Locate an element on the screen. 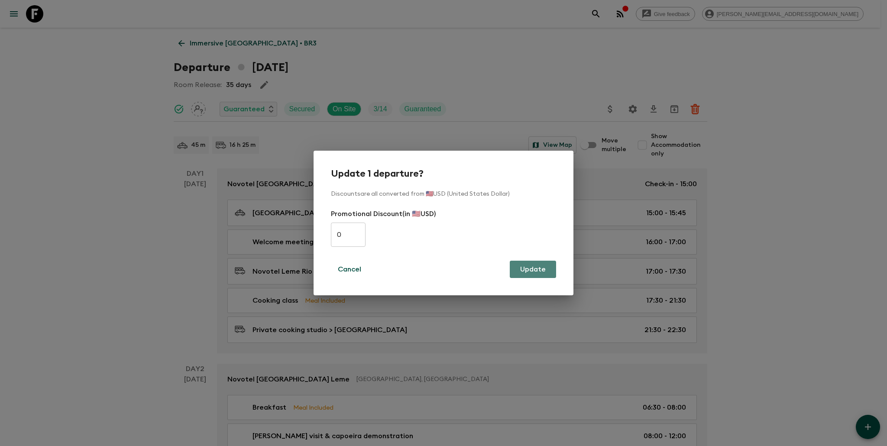 This screenshot has height=446, width=887. p: Promotional Discount (in 🇺🇸USD) is located at coordinates (443, 214).